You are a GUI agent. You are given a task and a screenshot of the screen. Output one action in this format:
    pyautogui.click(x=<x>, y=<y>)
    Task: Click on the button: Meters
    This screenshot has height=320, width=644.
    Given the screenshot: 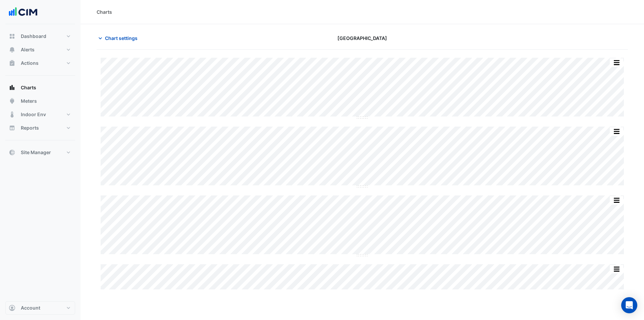 What is the action you would take?
    pyautogui.click(x=40, y=101)
    